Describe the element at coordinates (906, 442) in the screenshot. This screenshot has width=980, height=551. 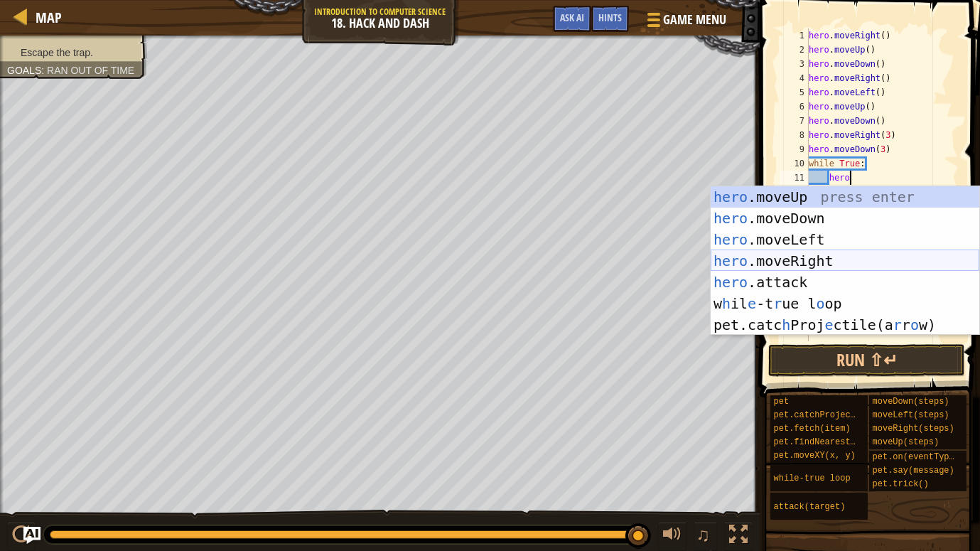
I see `span: moveUp(steps)` at that location.